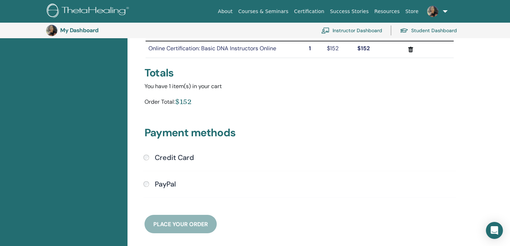 Image resolution: width=510 pixels, height=246 pixels. I want to click on img: logo.png, so click(89, 11).